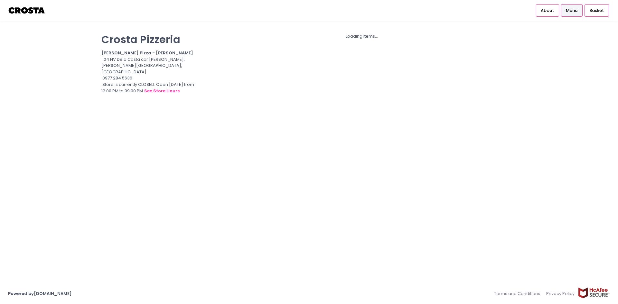 The height and width of the screenshot is (304, 618). What do you see at coordinates (519, 294) in the screenshot?
I see `a: Terms and Conditions` at bounding box center [519, 294].